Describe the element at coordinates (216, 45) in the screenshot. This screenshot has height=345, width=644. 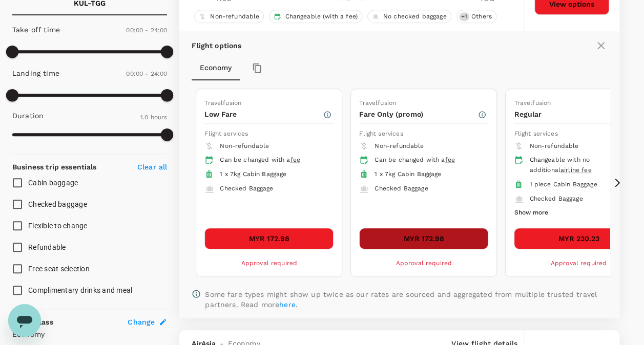
I see `p: Flight options` at that location.